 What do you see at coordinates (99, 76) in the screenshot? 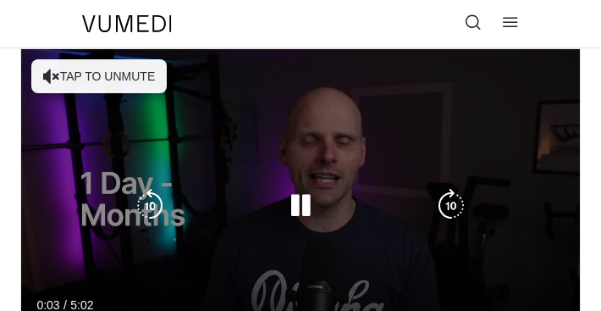
I see `button: Tap to unmute` at bounding box center [99, 76].